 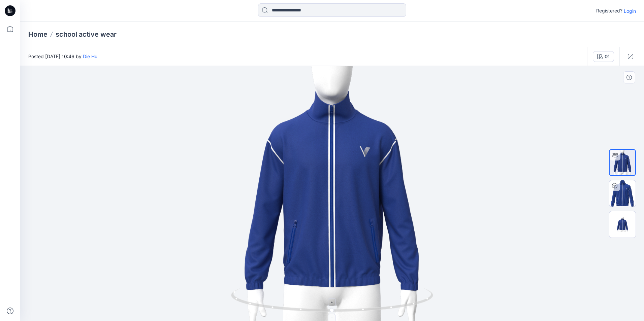 I want to click on img: All colorways, so click(x=623, y=225).